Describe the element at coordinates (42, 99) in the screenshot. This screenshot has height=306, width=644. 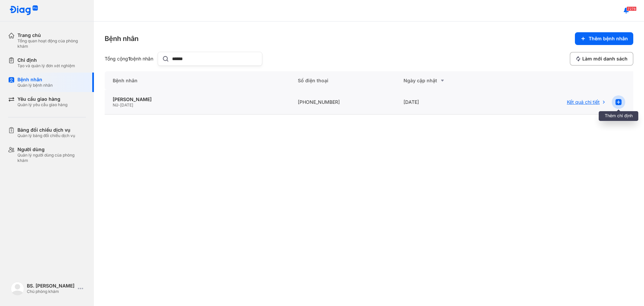
I see `div: Yêu cầu giao hàng` at that location.